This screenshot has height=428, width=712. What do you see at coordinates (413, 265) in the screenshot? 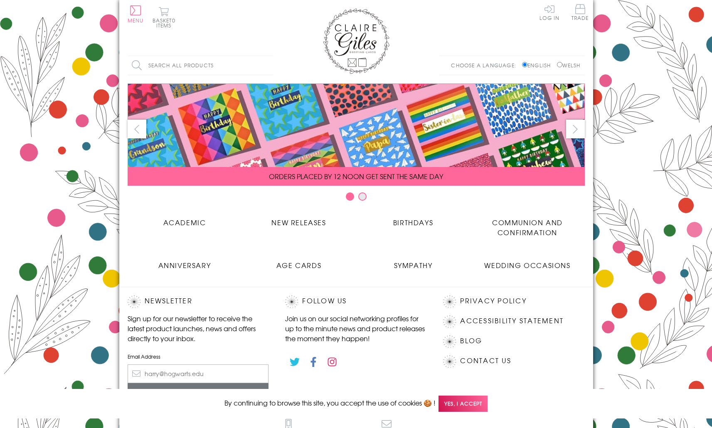
I see `span: Sympathy` at bounding box center [413, 265].